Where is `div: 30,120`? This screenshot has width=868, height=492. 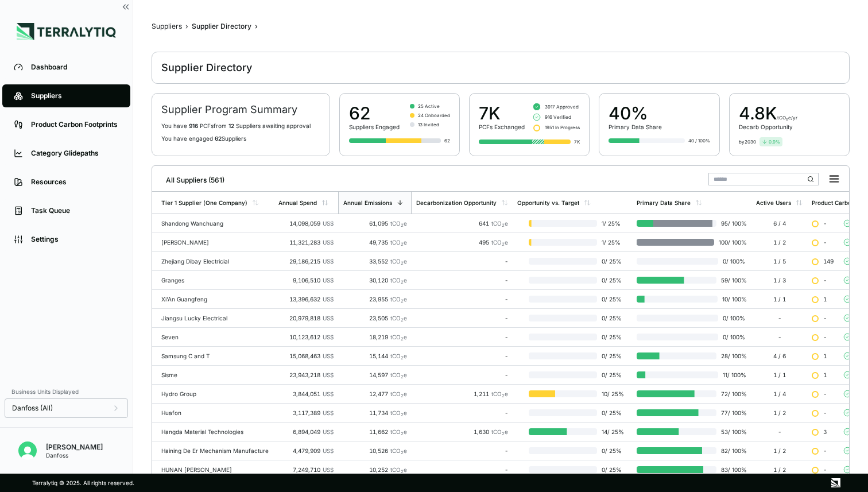 div: 30,120 is located at coordinates (375, 280).